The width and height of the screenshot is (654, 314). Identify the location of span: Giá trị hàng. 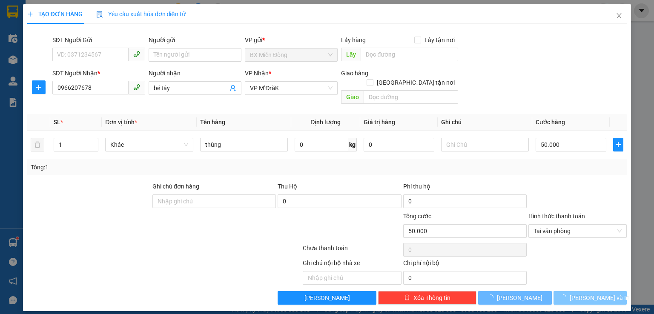
(379, 122).